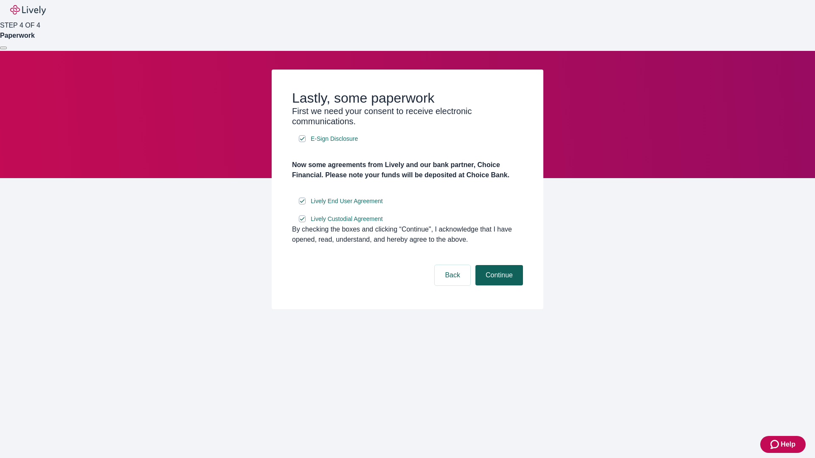 The image size is (815, 458). What do you see at coordinates (452, 275) in the screenshot?
I see `button: Back` at bounding box center [452, 275].